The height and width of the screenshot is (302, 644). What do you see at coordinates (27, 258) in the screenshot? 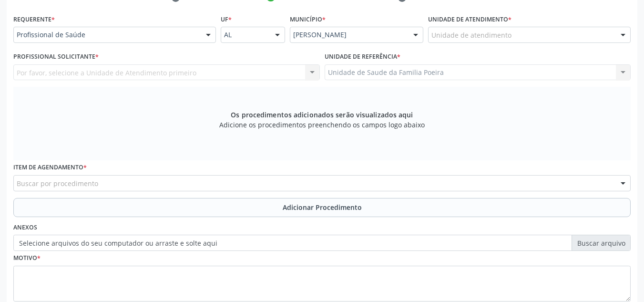
I see `label: Motivo` at bounding box center [27, 258].